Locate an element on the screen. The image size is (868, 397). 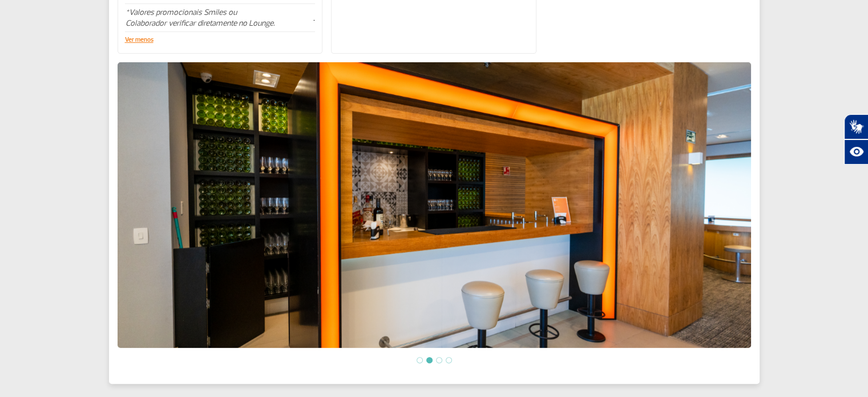
button: Ver menos is located at coordinates (140, 40).